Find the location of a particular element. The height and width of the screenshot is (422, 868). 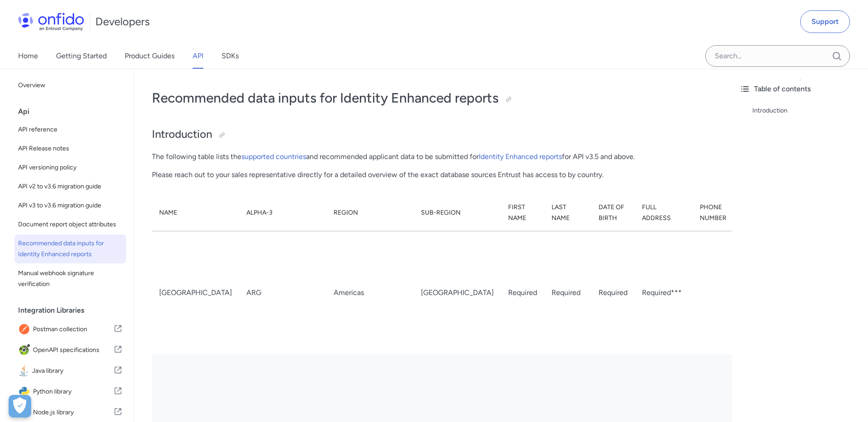

th: Full Address is located at coordinates (664, 213).